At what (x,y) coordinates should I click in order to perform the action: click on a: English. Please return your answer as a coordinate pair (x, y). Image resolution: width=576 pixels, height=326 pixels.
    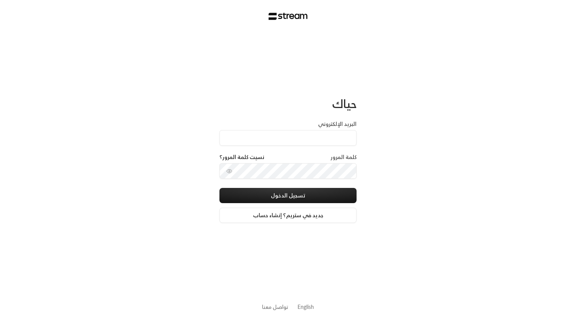
    Looking at the image, I should click on (305, 307).